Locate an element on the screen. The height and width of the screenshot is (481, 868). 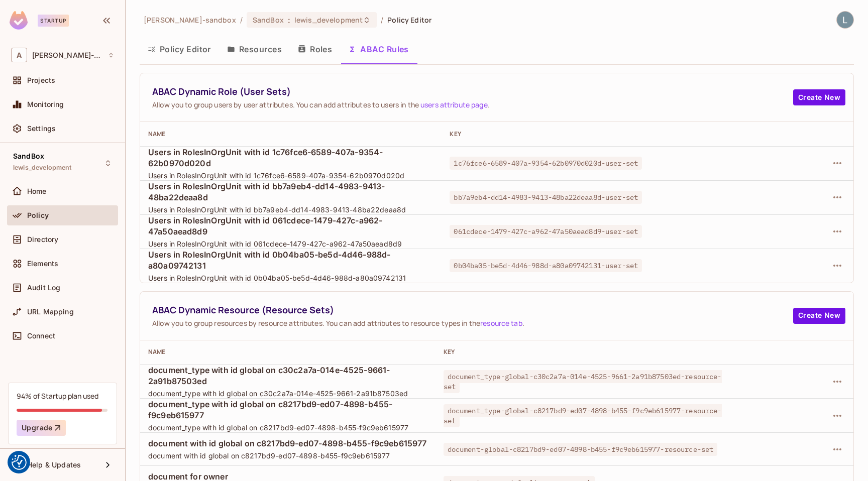
img: SReyMgAAAABJRU5ErkJggg== is located at coordinates (18, 20).